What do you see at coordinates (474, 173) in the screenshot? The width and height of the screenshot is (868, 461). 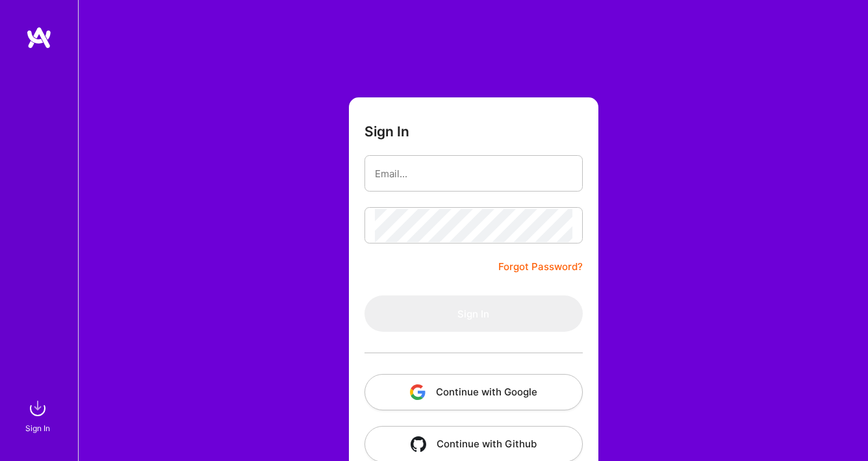 I see `input: Email...` at bounding box center [474, 173].